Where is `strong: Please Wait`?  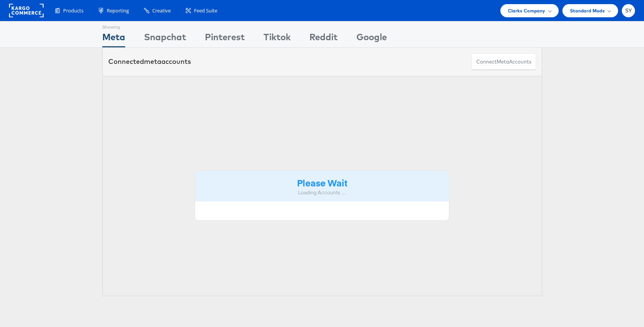 strong: Please Wait is located at coordinates (322, 183).